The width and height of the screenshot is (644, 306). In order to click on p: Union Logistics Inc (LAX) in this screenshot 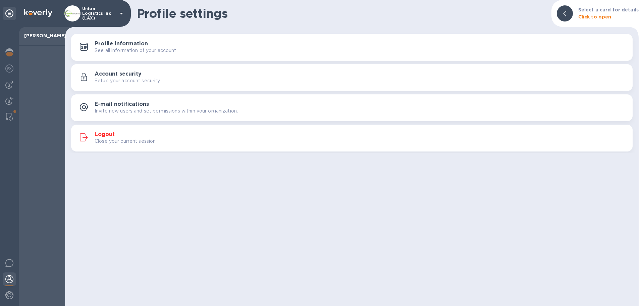, I will do `click(99, 14)`.